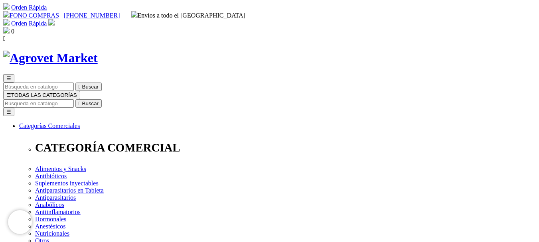 The height and width of the screenshot is (242, 539). Describe the element at coordinates (58, 212) in the screenshot. I see `span: Antiinflamatorios` at that location.